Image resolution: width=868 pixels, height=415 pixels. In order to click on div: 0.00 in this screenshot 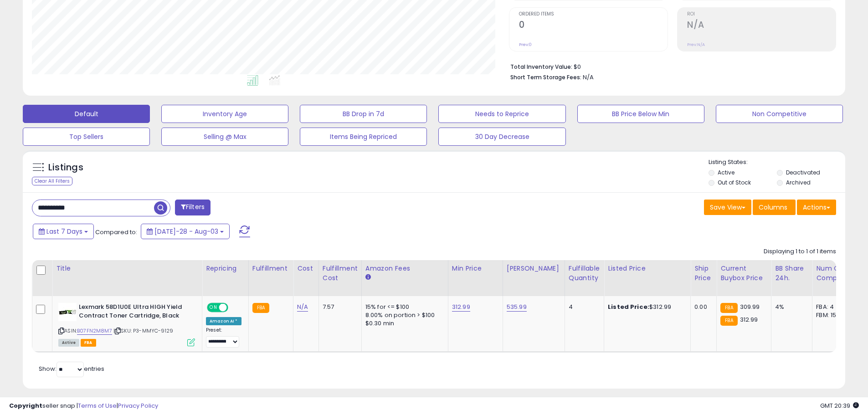, I will do `click(702, 307)`.